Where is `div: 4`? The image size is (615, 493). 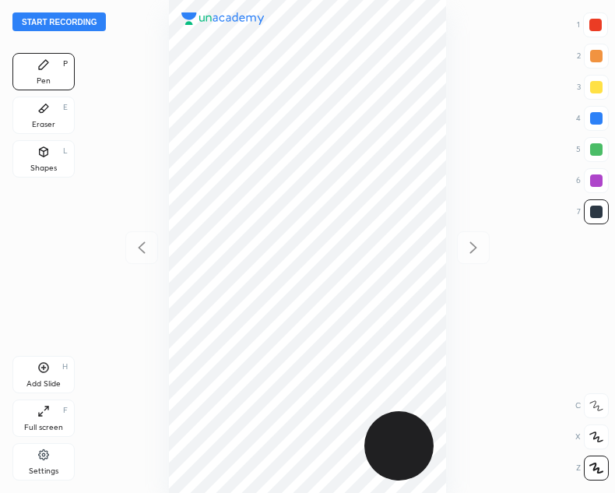 div: 4 is located at coordinates (593, 118).